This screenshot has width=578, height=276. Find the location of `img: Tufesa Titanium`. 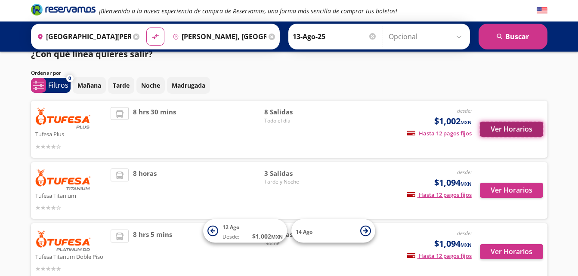

img: Tufesa Titanium is located at coordinates (63, 179).